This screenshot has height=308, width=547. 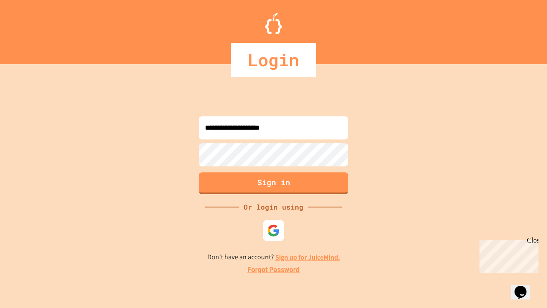 What do you see at coordinates (274, 24) in the screenshot?
I see `img: Logo.svg` at bounding box center [274, 24].